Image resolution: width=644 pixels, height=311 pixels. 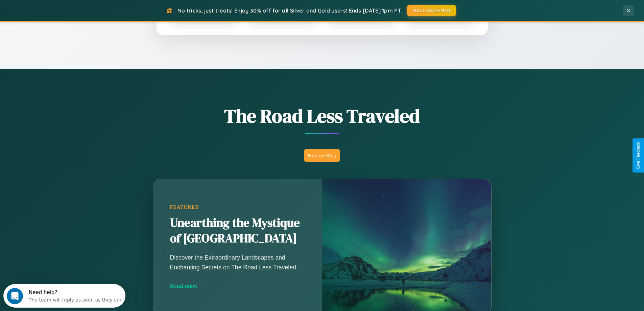 I want to click on p: Discover the Extraordinary Landscapes and Enchanting Secrets on The Road Less Traveled., so click(x=238, y=262).